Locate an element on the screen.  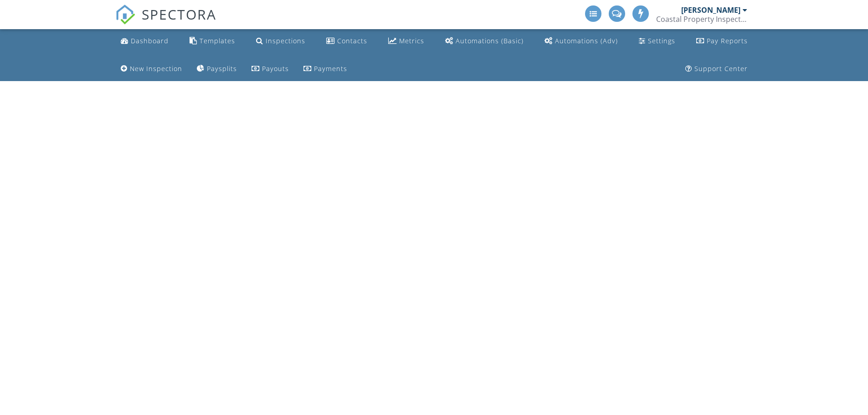
a: Settings is located at coordinates (657, 41).